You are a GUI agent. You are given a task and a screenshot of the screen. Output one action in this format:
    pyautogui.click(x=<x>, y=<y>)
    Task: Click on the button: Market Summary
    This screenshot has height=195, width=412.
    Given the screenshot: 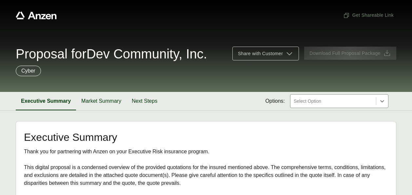 What is the action you would take?
    pyautogui.click(x=101, y=101)
    